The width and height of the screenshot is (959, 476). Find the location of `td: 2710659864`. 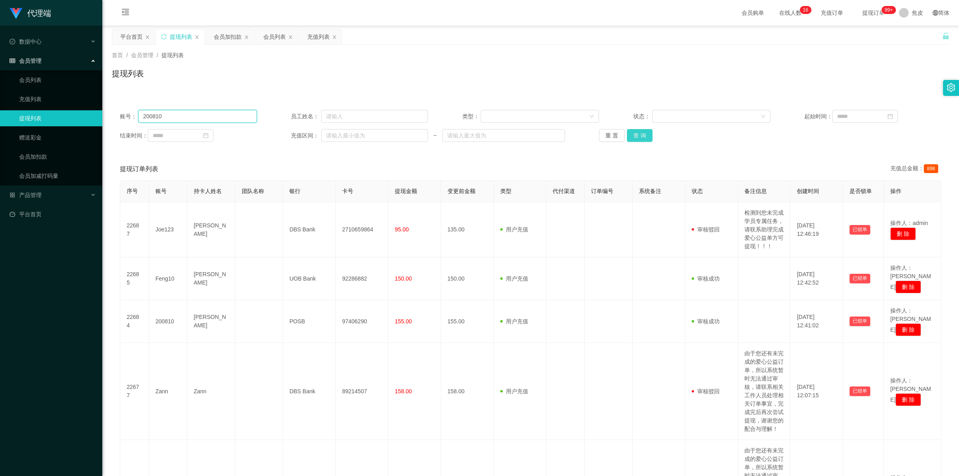

td: 2710659864 is located at coordinates (362, 230).